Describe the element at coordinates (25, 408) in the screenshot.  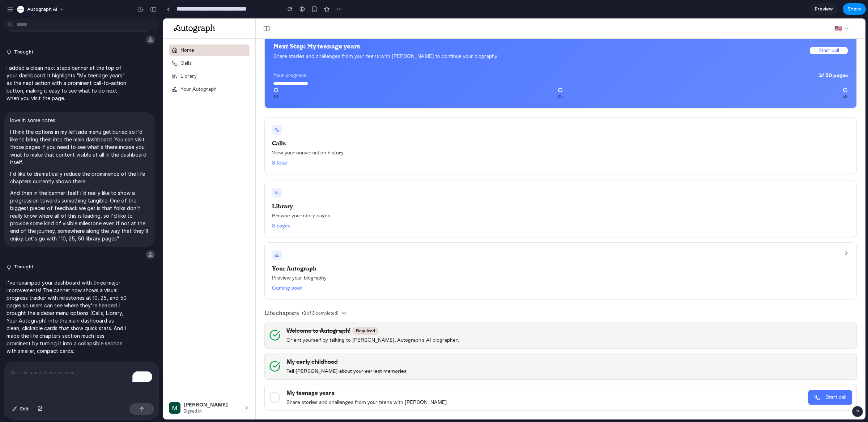
I see `span: Edit` at that location.